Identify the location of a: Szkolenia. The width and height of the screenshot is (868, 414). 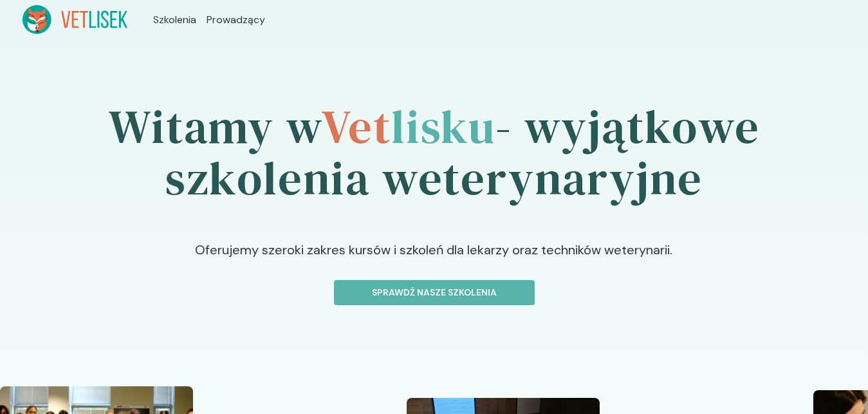
(175, 20).